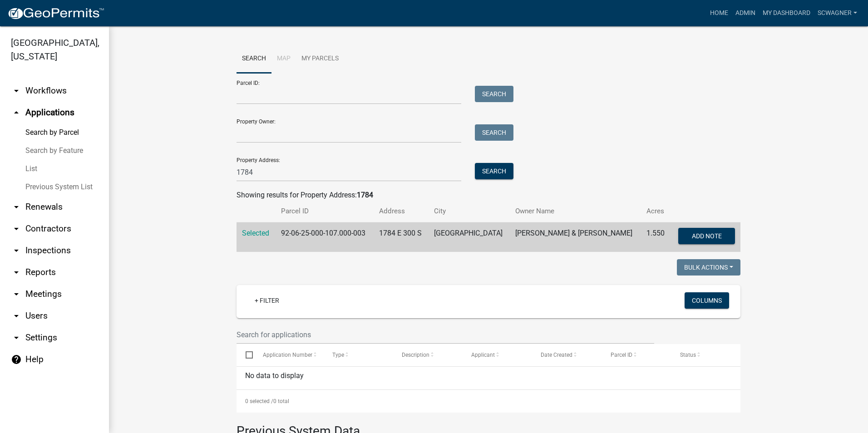 The height and width of the screenshot is (433, 868). I want to click on datatable-header-cell: Type, so click(358, 355).